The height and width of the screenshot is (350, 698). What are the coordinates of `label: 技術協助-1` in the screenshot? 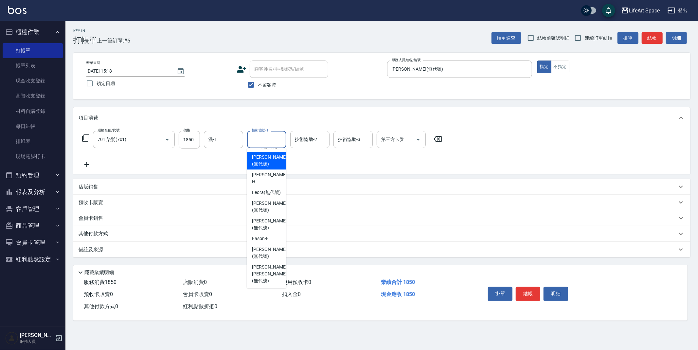 It's located at (260, 130).